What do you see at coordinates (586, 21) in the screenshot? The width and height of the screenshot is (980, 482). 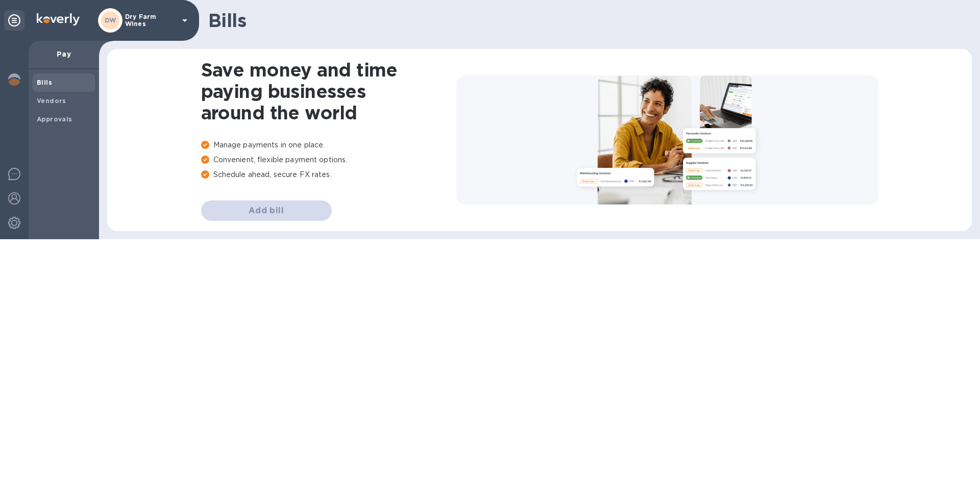 I see `h1: Bills` at bounding box center [586, 21].